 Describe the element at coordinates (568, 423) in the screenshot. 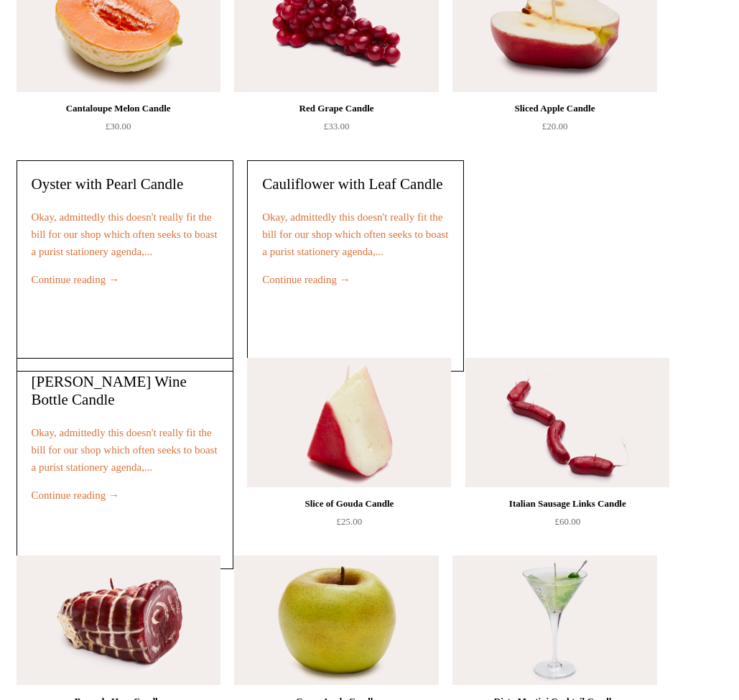

I see `a: Italian Sausage Links Candle Italian Sausage Links Candle` at that location.